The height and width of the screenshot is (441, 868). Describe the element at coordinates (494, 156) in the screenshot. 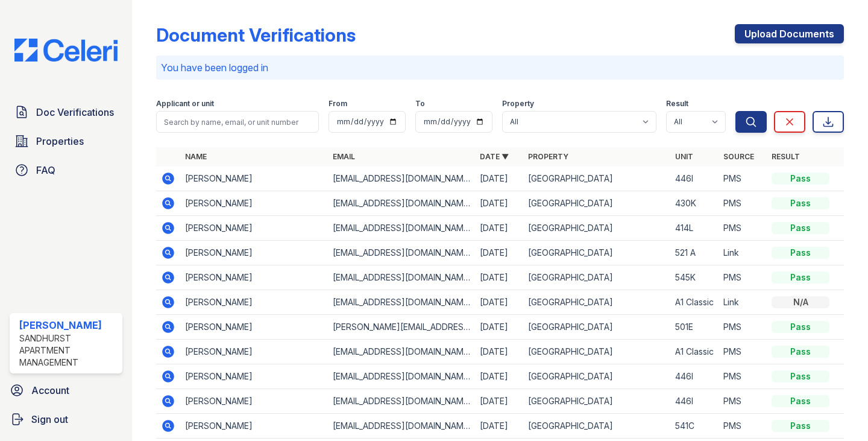

I see `a: Date ▼` at that location.